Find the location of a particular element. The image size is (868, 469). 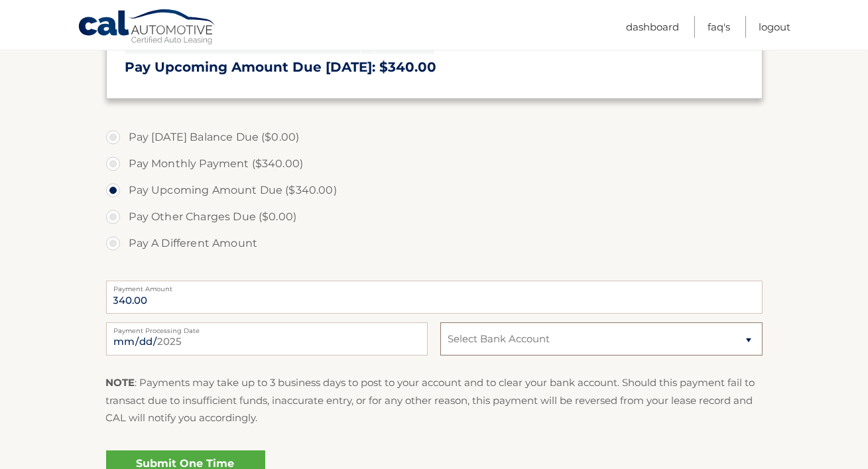

label: Pay A Different Amount is located at coordinates (434, 244).